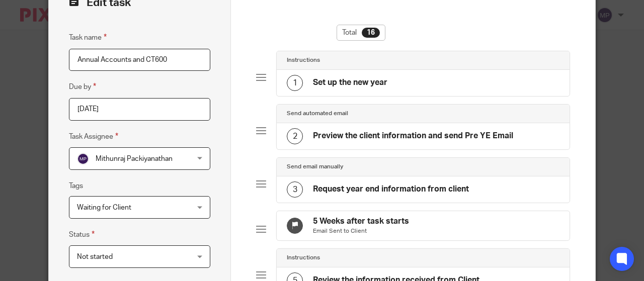 The height and width of the screenshot is (281, 644). What do you see at coordinates (95, 257) in the screenshot?
I see `span: Not started` at bounding box center [95, 257].